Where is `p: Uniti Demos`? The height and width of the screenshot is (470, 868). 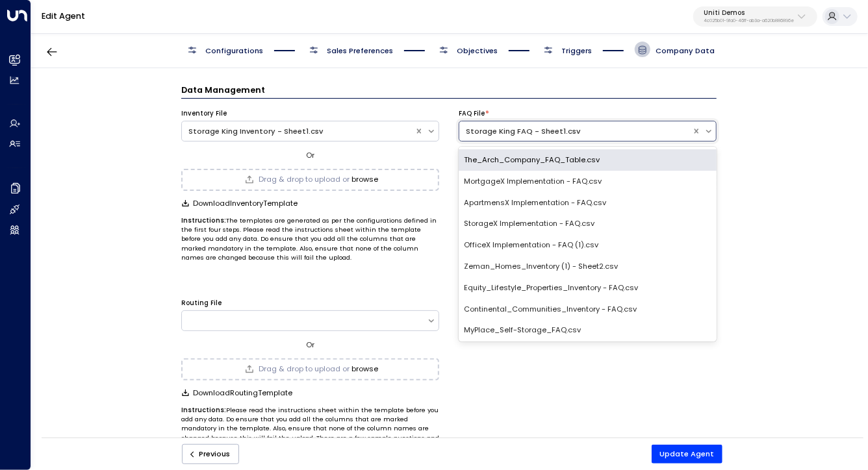
p: Uniti Demos is located at coordinates (748, 13).